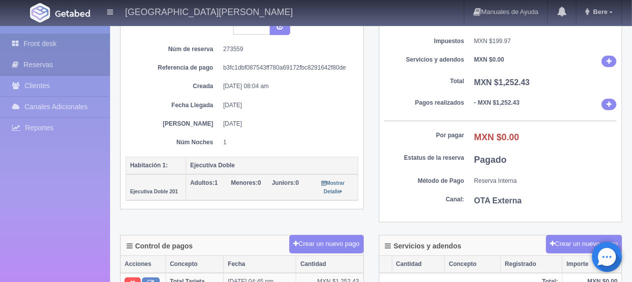  Describe the element at coordinates (202, 183) in the screenshot. I see `strong: Adultos:` at that location.